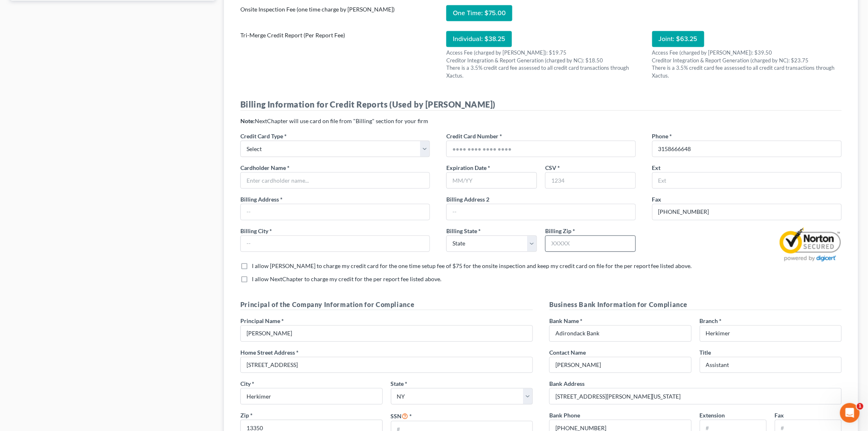  Describe the element at coordinates (678, 39) in the screenshot. I see `div: Joint: $63.25` at that location.